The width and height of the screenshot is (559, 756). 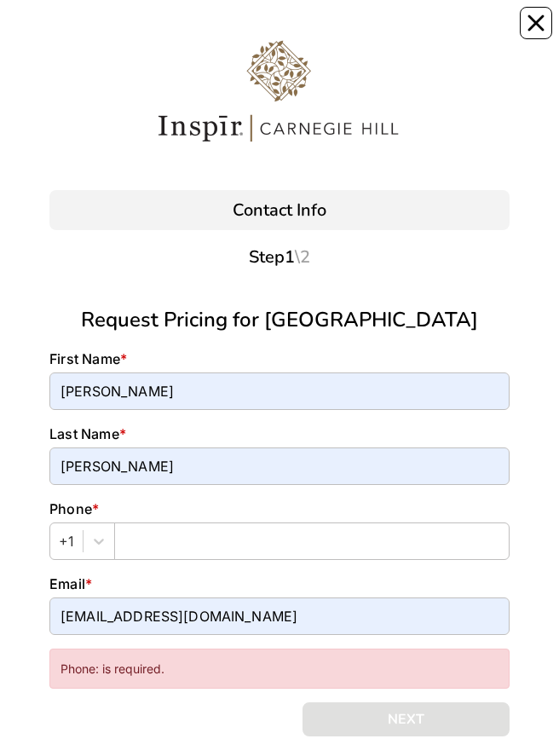 I want to click on span: Step 1, so click(x=280, y=256).